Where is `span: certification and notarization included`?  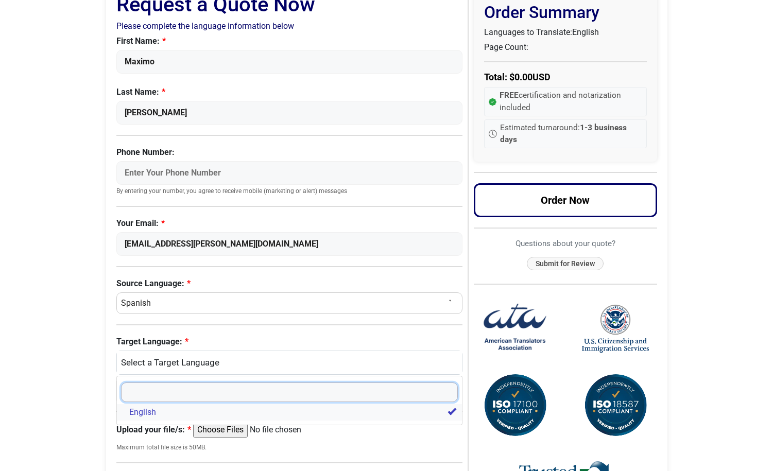 span: certification and notarization included is located at coordinates (571, 101).